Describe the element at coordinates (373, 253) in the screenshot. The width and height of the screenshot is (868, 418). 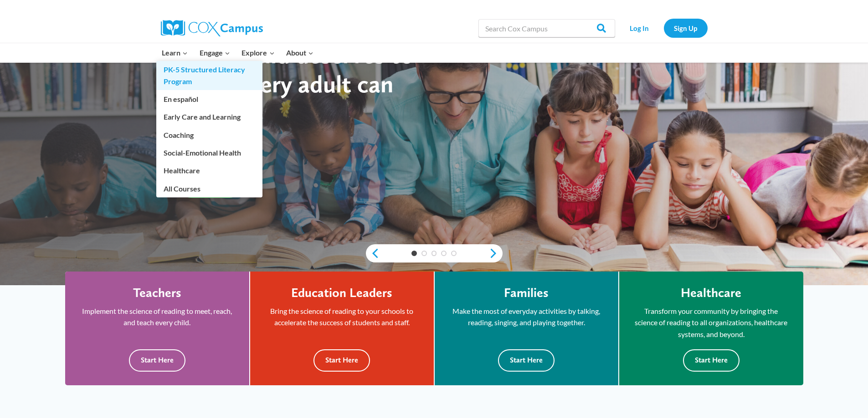
I see `a: previous` at that location.